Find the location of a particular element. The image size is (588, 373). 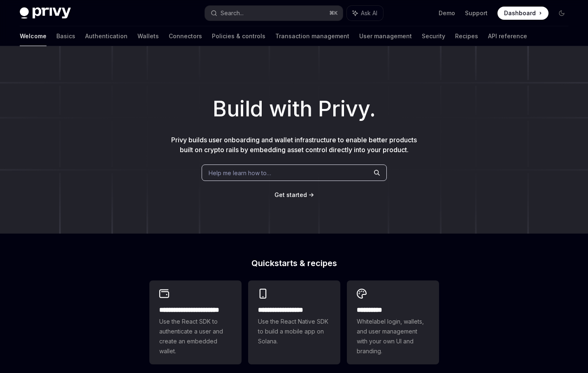

button: Search...⌘K is located at coordinates (274, 13).